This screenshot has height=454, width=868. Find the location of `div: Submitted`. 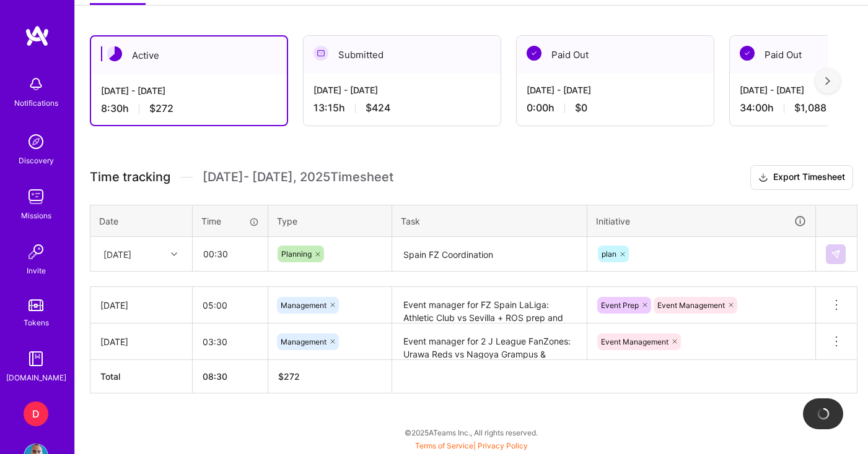

div: Submitted is located at coordinates (402, 54).